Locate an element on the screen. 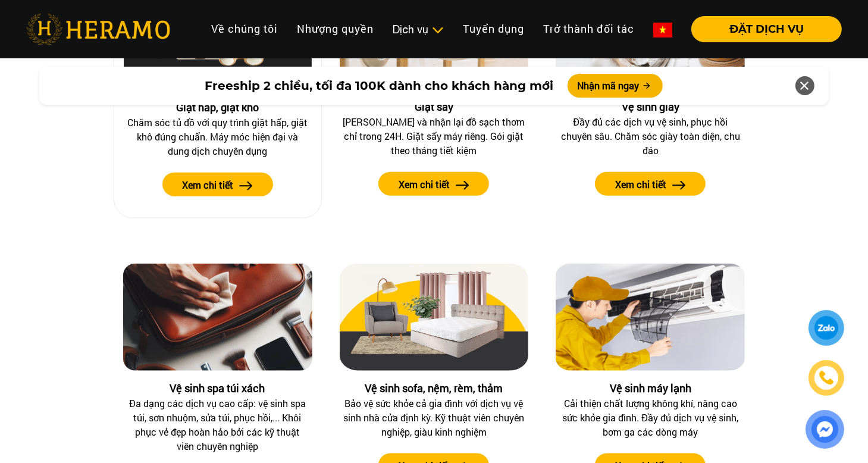 This screenshot has width=868, height=463. div: Vệ sinh sofa, nệm, rèm, thảm is located at coordinates (435, 388).